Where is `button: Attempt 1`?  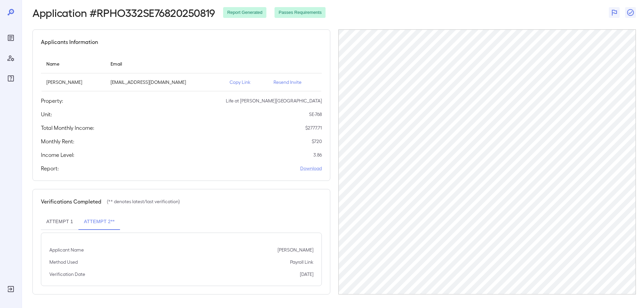 button: Attempt 1 is located at coordinates (60, 222).